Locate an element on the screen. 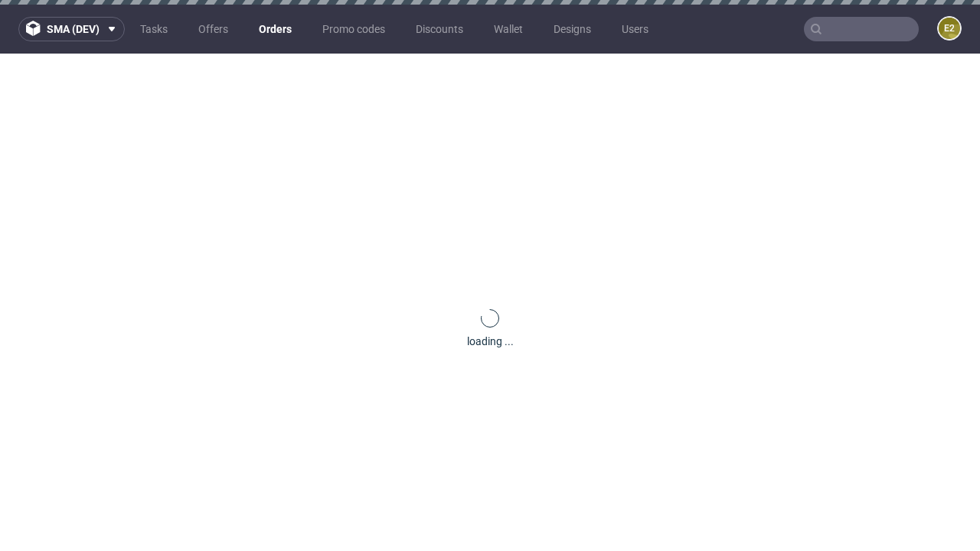 The height and width of the screenshot is (551, 980). a: Wallet is located at coordinates (508, 29).